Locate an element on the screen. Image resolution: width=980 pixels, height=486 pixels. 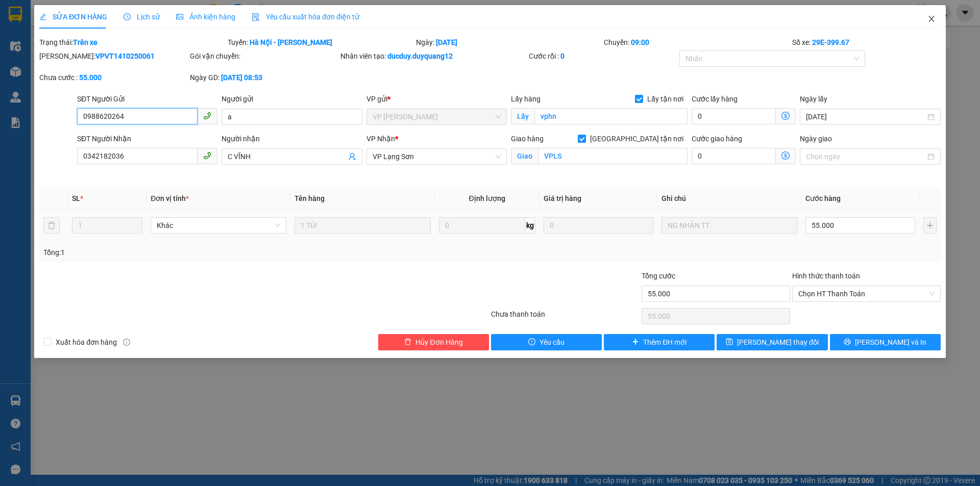
span: Yêu cầu xuất hóa đơn điện tử is located at coordinates (306, 17).